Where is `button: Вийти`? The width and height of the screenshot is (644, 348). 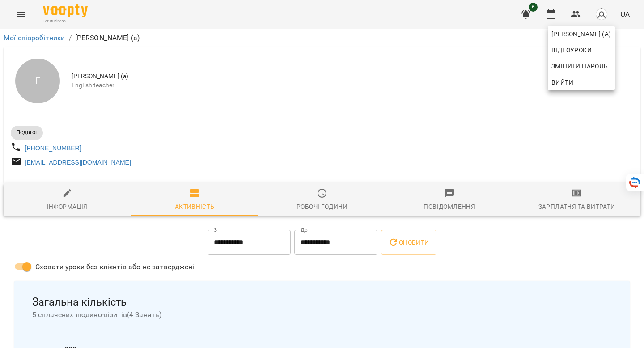
button: Вийти is located at coordinates (581, 82).